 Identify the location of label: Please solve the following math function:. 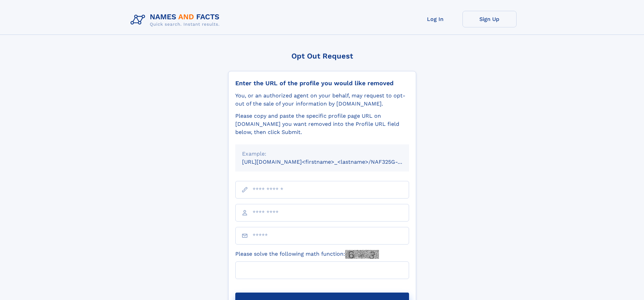
(307, 254).